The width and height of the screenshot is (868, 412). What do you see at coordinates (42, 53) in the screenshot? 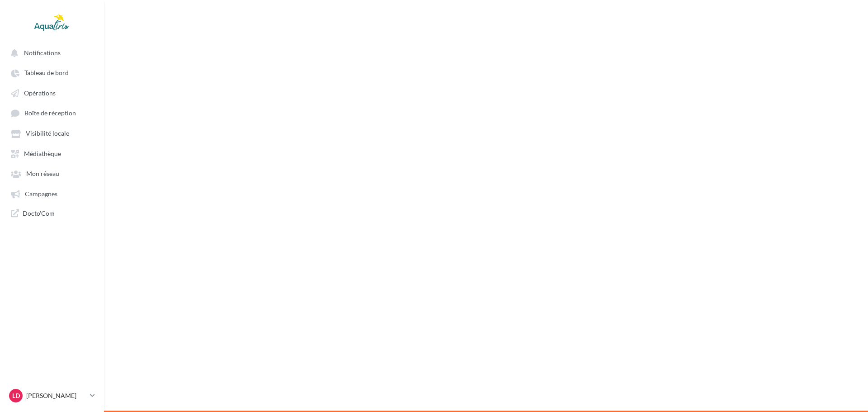
I see `span: Notifications` at bounding box center [42, 53].